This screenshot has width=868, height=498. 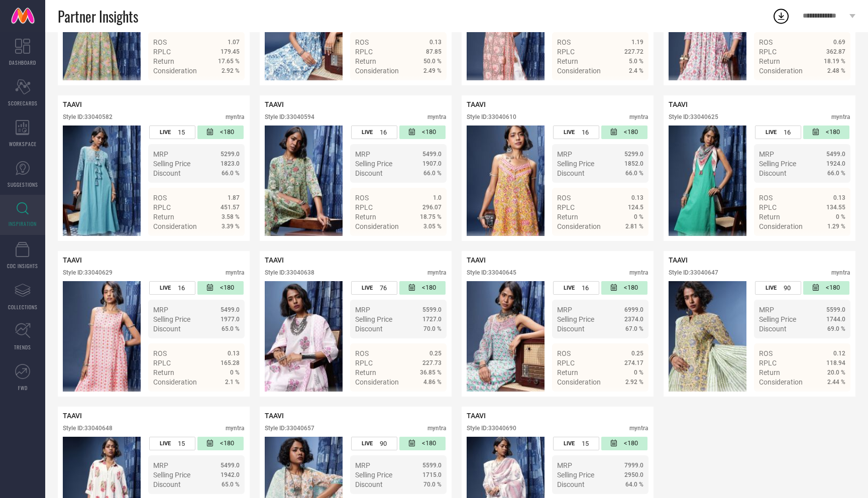 What do you see at coordinates (839, 354) in the screenshot?
I see `span: 0.12` at bounding box center [839, 354].